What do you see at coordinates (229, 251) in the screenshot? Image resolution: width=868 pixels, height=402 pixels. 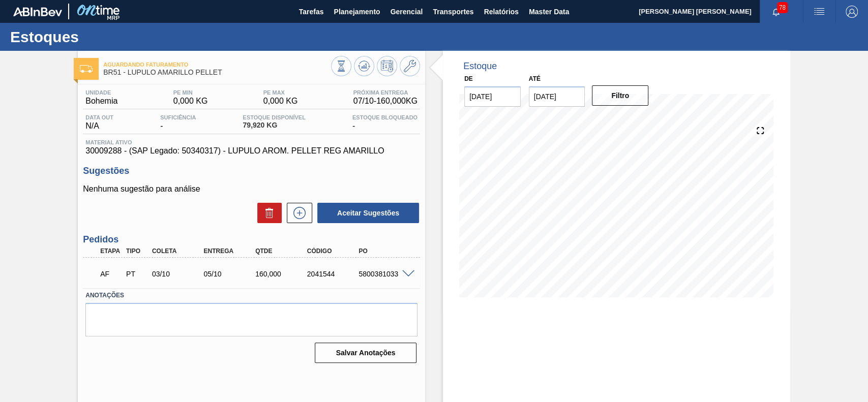 I see `div: Entrega` at bounding box center [229, 251].